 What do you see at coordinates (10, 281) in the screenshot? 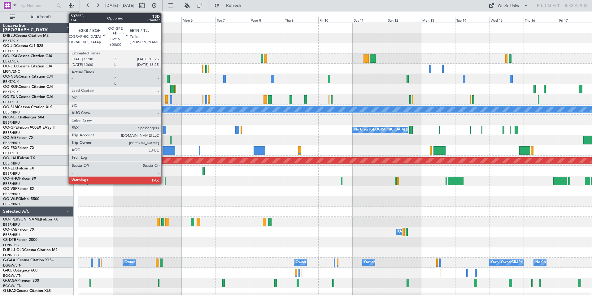
I see `span: G-JAGA` at bounding box center [10, 281].